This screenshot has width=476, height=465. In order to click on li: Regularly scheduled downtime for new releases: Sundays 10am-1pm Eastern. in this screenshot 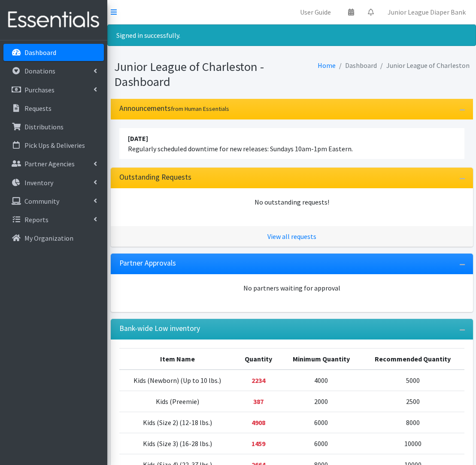, I will do `click(292, 144)`.